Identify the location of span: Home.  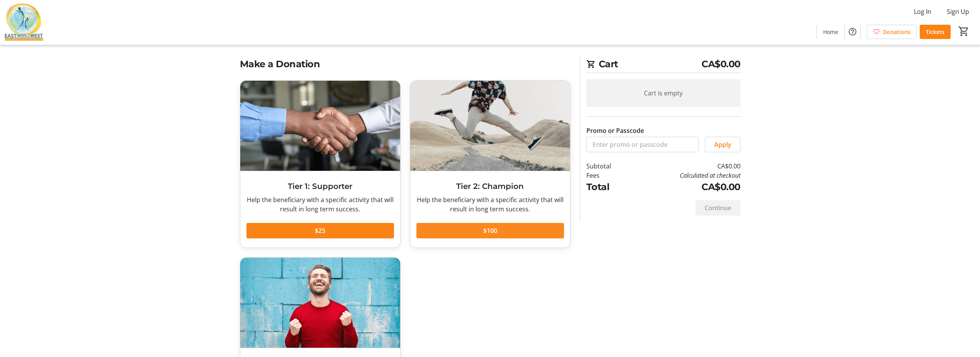
(830, 32).